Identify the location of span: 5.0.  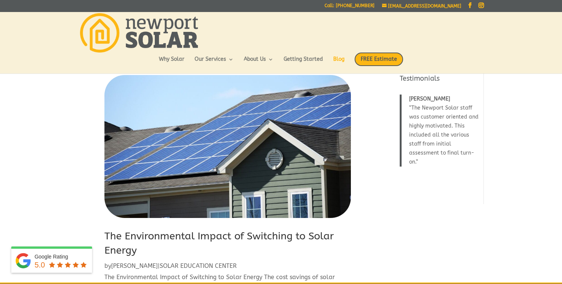
(40, 265).